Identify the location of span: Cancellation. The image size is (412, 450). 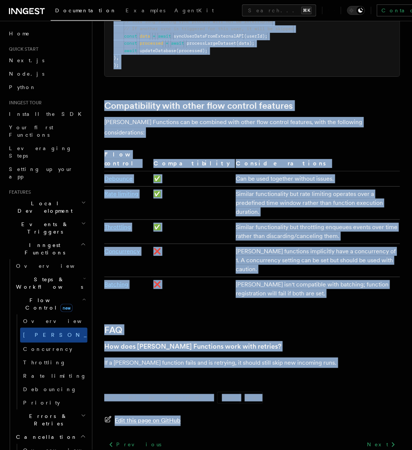
(45, 437).